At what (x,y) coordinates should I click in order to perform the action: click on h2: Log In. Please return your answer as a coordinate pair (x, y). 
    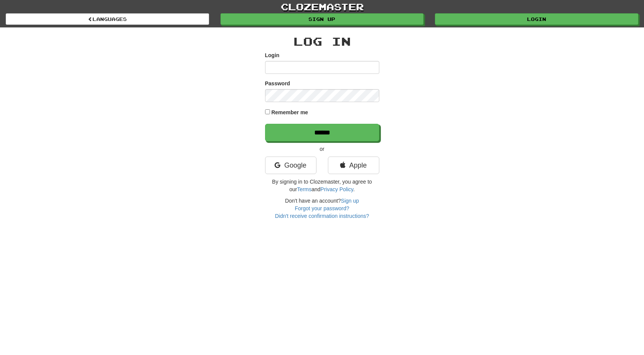
    Looking at the image, I should click on (322, 41).